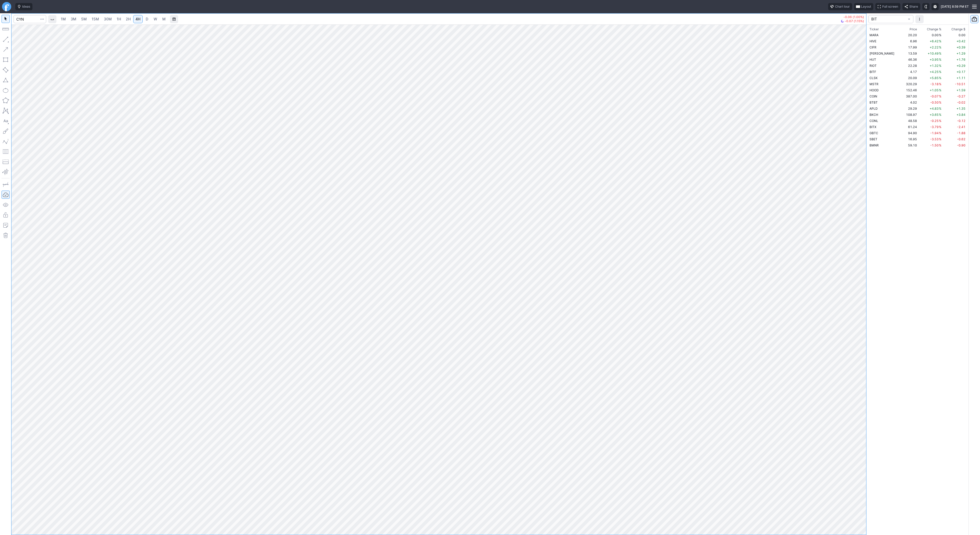  What do you see at coordinates (63, 19) in the screenshot?
I see `span: 1M` at bounding box center [63, 19].